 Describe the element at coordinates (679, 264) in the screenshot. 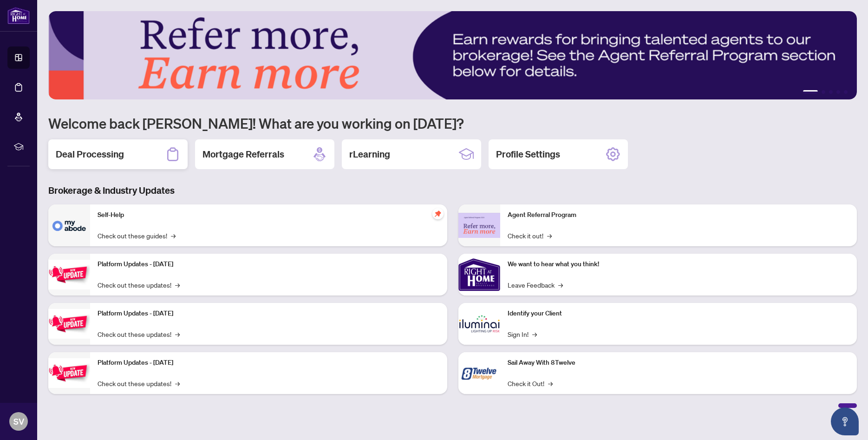

I see `p: We want to hear what you think!` at that location.